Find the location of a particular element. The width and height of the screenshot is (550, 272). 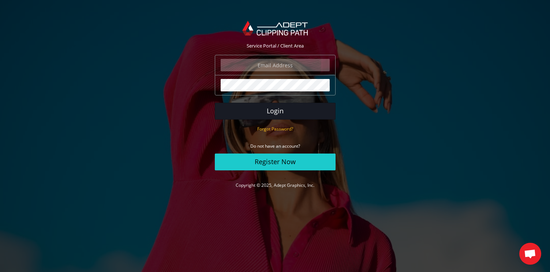

a: Copyright © 2025, Adept Graphics, Inc. is located at coordinates (275, 185).